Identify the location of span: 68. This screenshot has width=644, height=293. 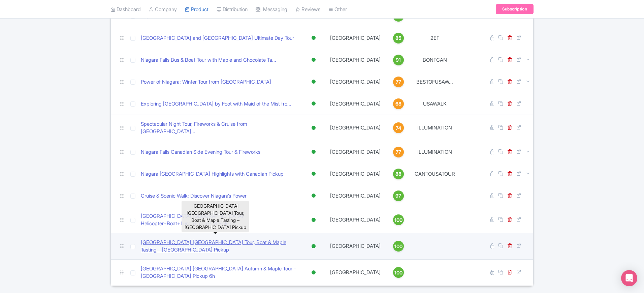
(398, 104).